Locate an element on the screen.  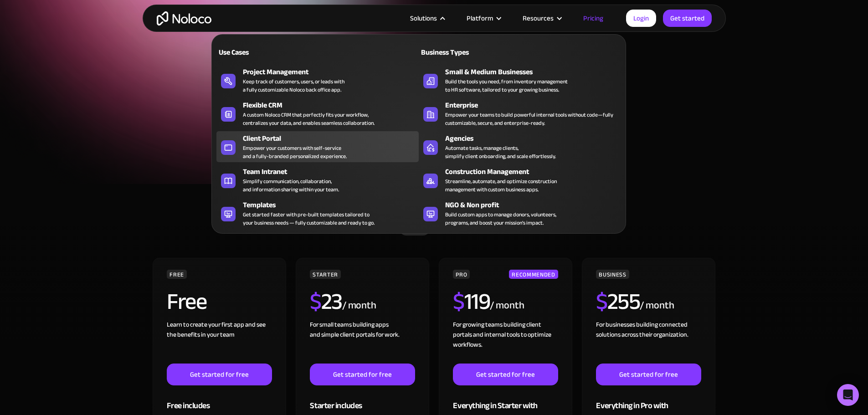
div: STARTER is located at coordinates (325, 274).